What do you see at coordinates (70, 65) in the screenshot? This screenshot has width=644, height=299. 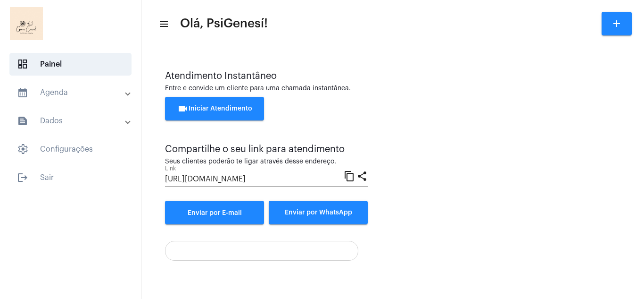 I see `span: Painel` at bounding box center [70, 65].